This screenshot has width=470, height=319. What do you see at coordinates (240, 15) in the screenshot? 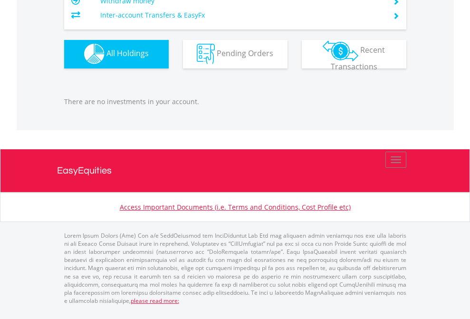
I see `td: Inter-account Transfers & EasyFx` at bounding box center [240, 15].